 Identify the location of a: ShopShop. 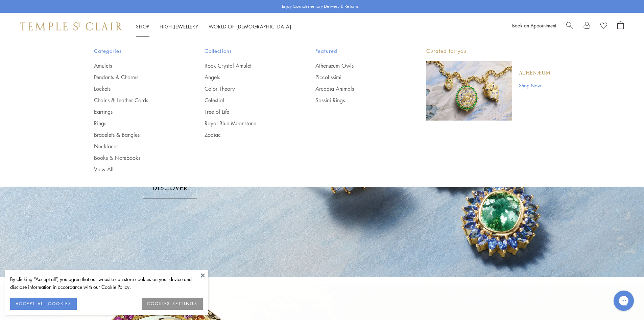
(143, 26).